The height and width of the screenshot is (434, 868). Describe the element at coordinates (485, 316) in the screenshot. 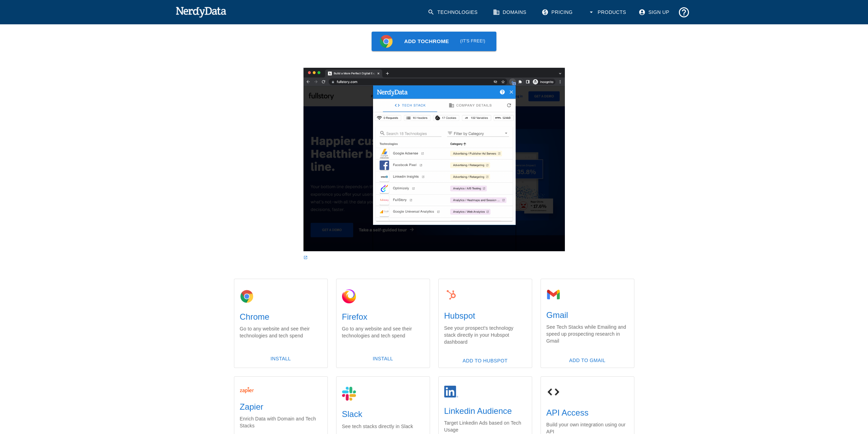

I see `h5: Hubspot` at that location.